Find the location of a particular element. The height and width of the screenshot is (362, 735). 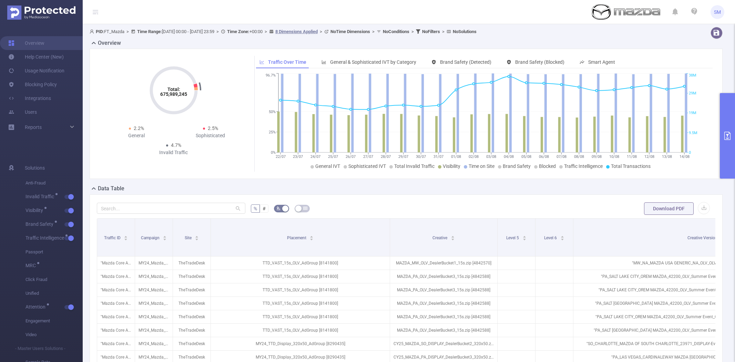

tspan: 28/07 is located at coordinates (386, 156).